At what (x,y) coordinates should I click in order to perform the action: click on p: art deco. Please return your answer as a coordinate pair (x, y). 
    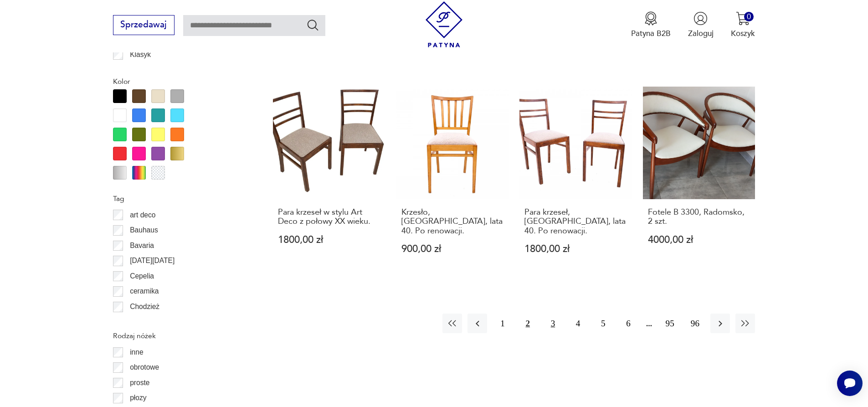
    Looking at the image, I should click on (143, 215).